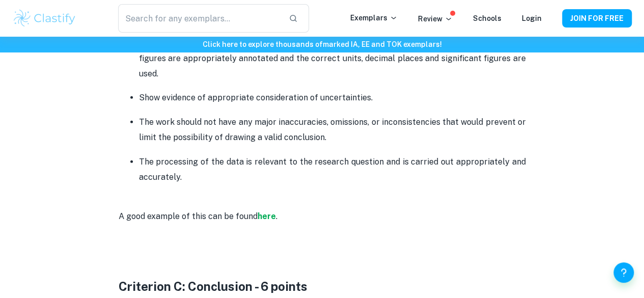  Describe the element at coordinates (267, 216) in the screenshot. I see `strong: here` at that location.